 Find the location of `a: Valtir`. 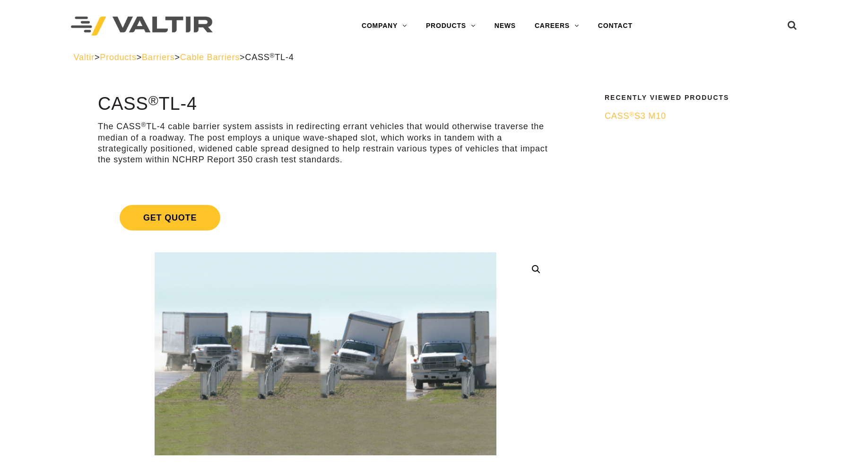

a: Valtir is located at coordinates (83, 58).